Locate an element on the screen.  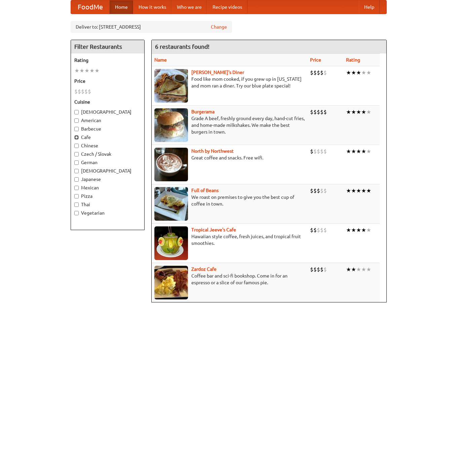
input: American is located at coordinates (76, 120).